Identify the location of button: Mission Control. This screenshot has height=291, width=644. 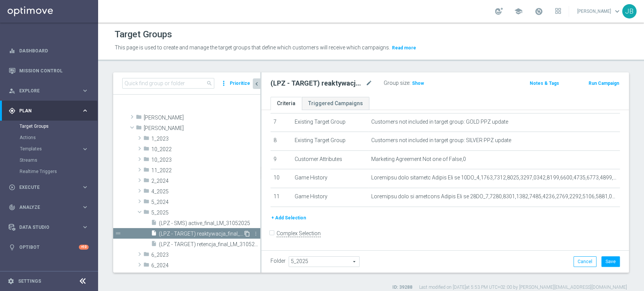
(49, 71).